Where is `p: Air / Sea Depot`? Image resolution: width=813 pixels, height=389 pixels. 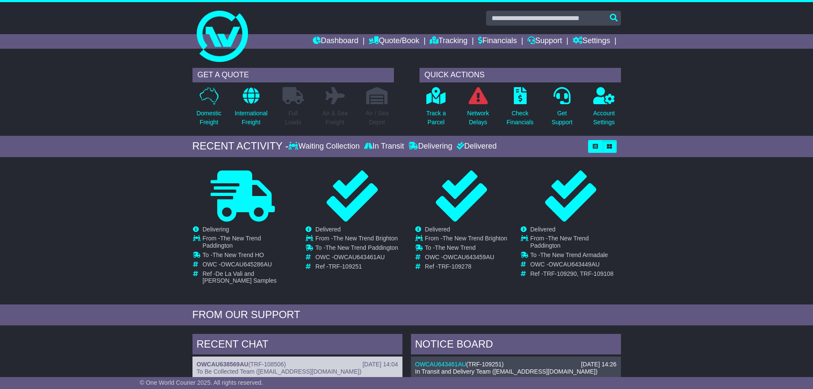 p: Air / Sea Depot is located at coordinates (377, 118).